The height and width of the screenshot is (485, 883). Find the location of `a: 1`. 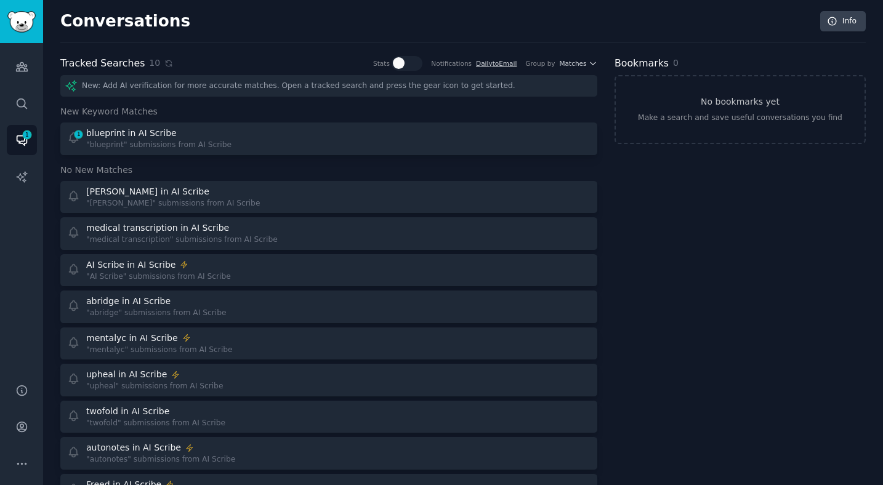

a: 1 is located at coordinates (22, 140).